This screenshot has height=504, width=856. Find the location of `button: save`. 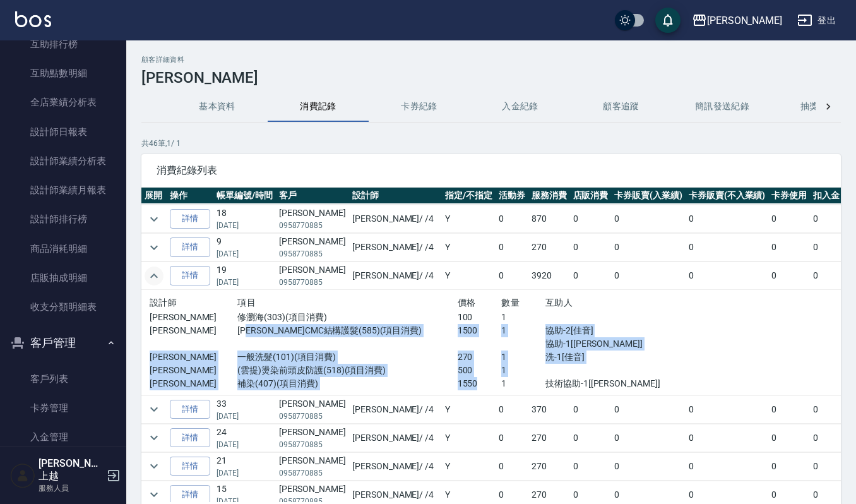

button: save is located at coordinates (668, 20).